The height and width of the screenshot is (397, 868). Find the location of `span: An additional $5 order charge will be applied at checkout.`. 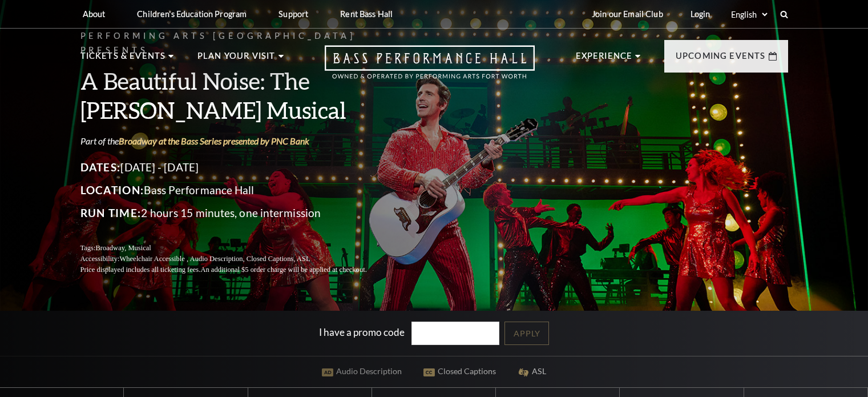

span: An additional $5 order charge will be applied at checkout. is located at coordinates (284, 269).